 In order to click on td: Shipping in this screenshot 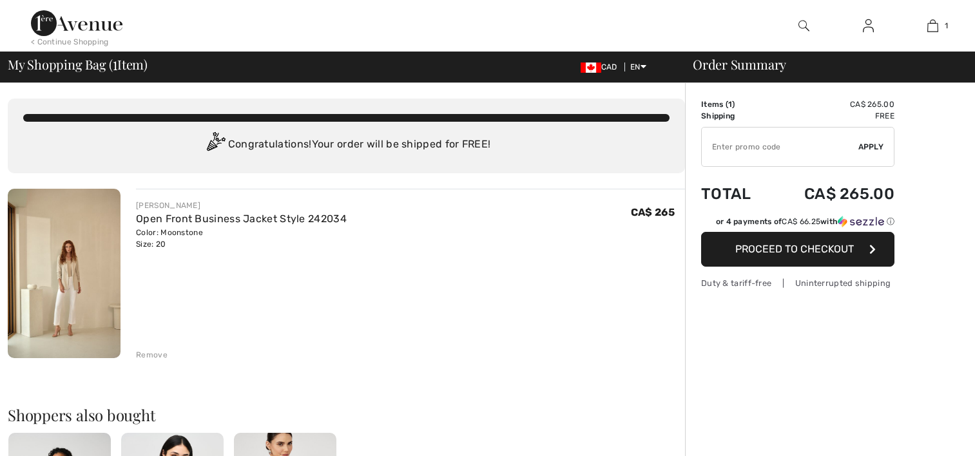, I will do `click(735, 116)`.